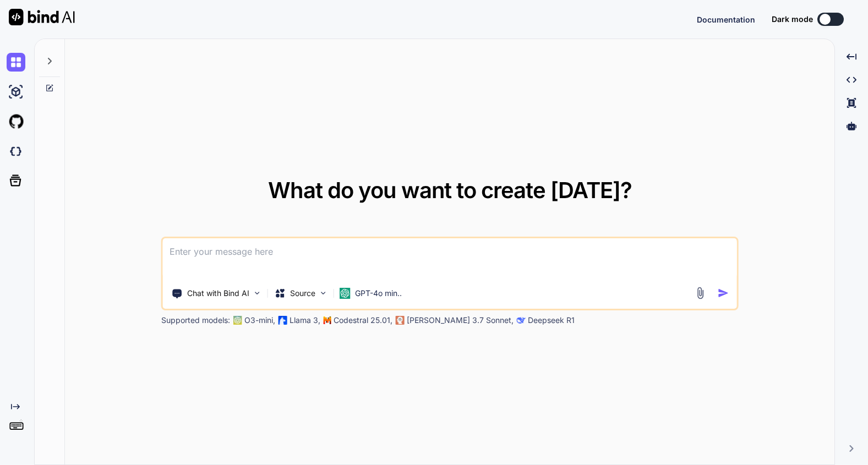 The image size is (868, 465). Describe the element at coordinates (16, 122) in the screenshot. I see `img: githubLight` at that location.